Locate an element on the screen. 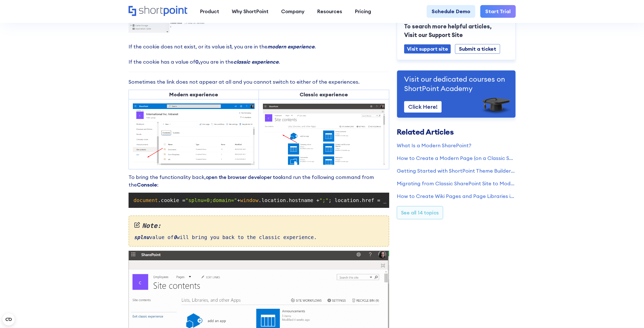 The image size is (644, 328). a: Submit a ticket is located at coordinates (477, 49).